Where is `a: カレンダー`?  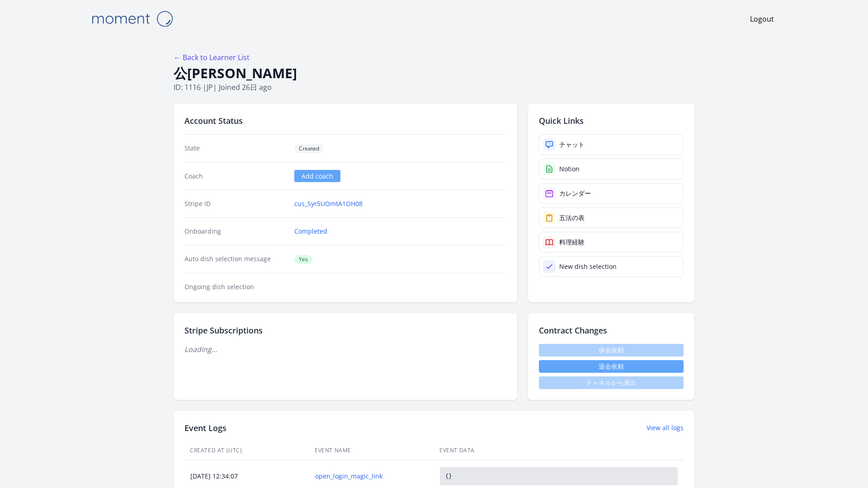
a: カレンダー is located at coordinates (611, 193).